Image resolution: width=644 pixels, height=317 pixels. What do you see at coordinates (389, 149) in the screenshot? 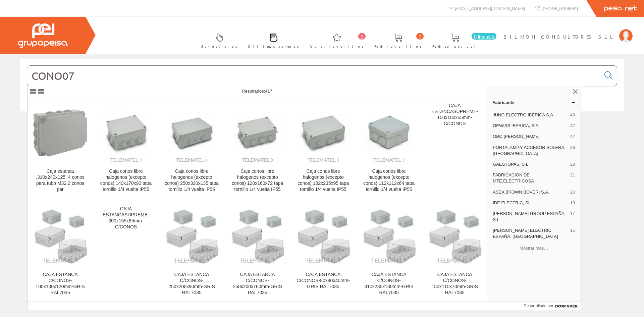
I see `a: Caja conos libre halogenos (excepto conos) 112x112x64 tapa tornillo 1/4 vuelta IP55 Caja conos li...` at bounding box center [389, 149].